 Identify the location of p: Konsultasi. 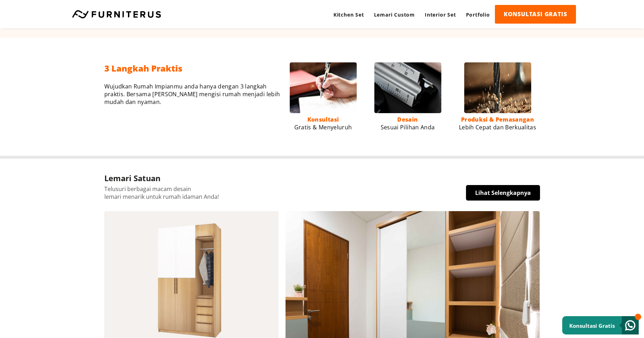
(323, 119).